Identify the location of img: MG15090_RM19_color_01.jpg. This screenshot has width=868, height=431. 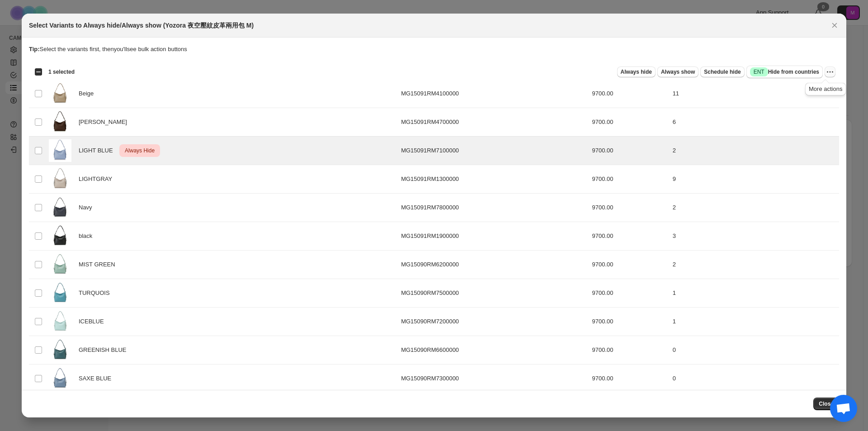
(60, 236).